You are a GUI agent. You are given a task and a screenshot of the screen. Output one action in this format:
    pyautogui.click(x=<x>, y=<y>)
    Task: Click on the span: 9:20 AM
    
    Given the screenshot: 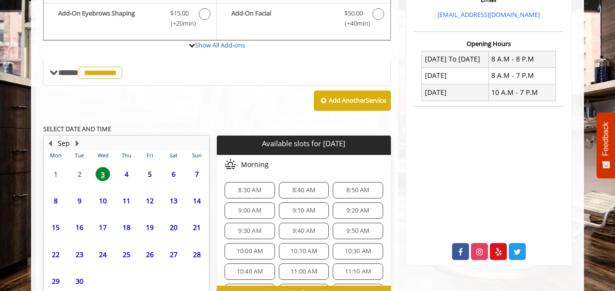 What is the action you would take?
    pyautogui.click(x=357, y=211)
    